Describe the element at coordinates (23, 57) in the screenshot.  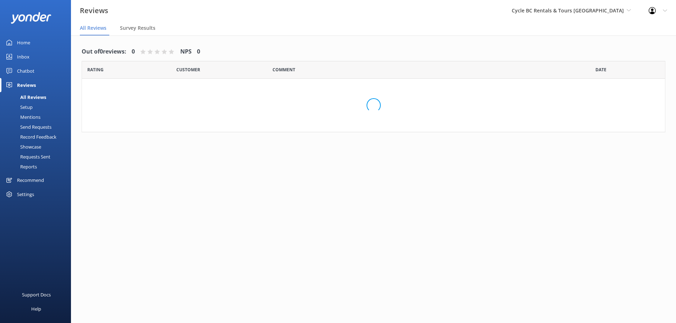
I see `div: Inbox` at that location.